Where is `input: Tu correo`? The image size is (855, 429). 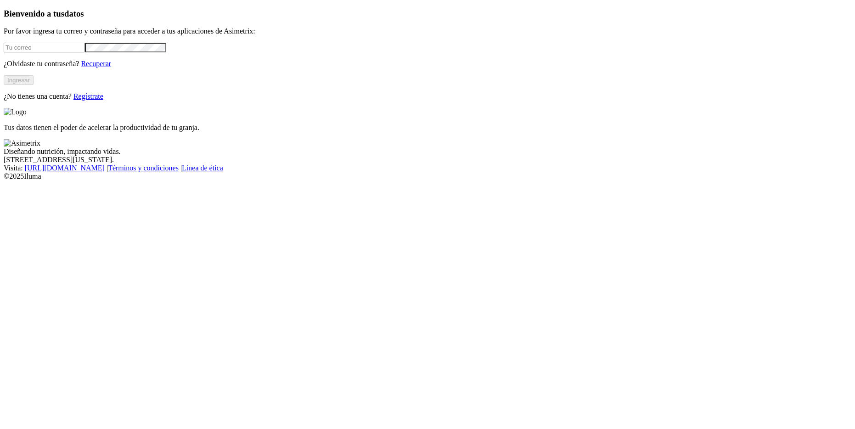 input: Tu correo is located at coordinates (44, 47).